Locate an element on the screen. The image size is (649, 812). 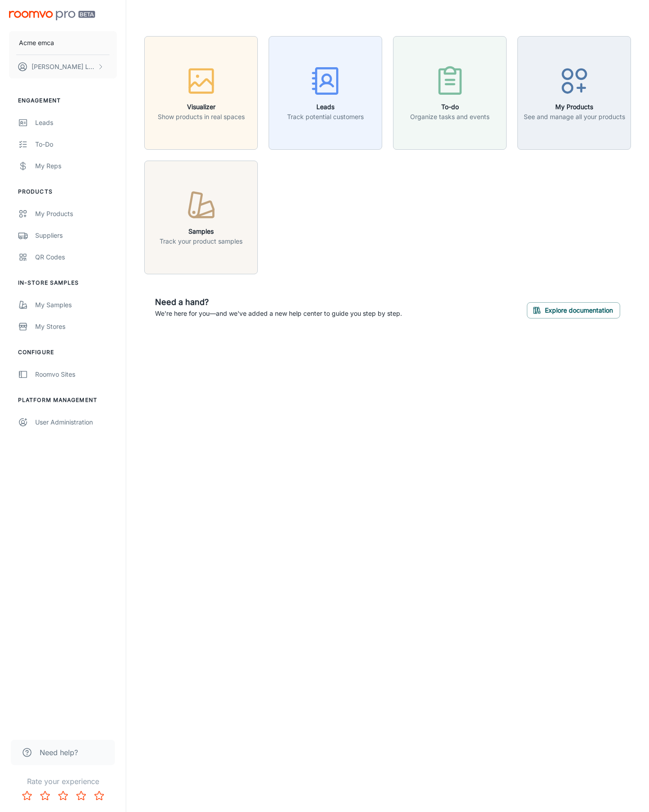
p: See and manage all your products is located at coordinates (575, 117).